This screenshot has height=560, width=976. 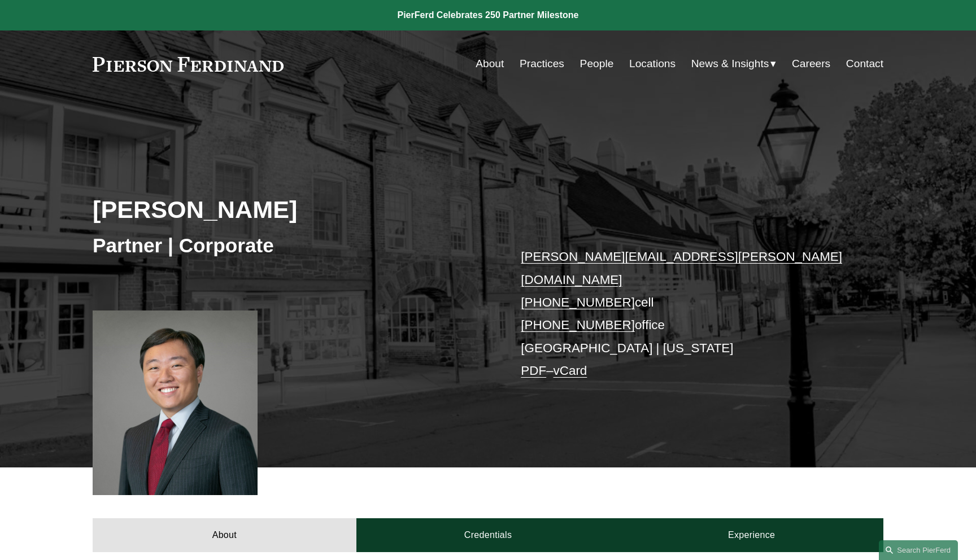 What do you see at coordinates (533, 370) in the screenshot?
I see `a: PDF` at bounding box center [533, 370].